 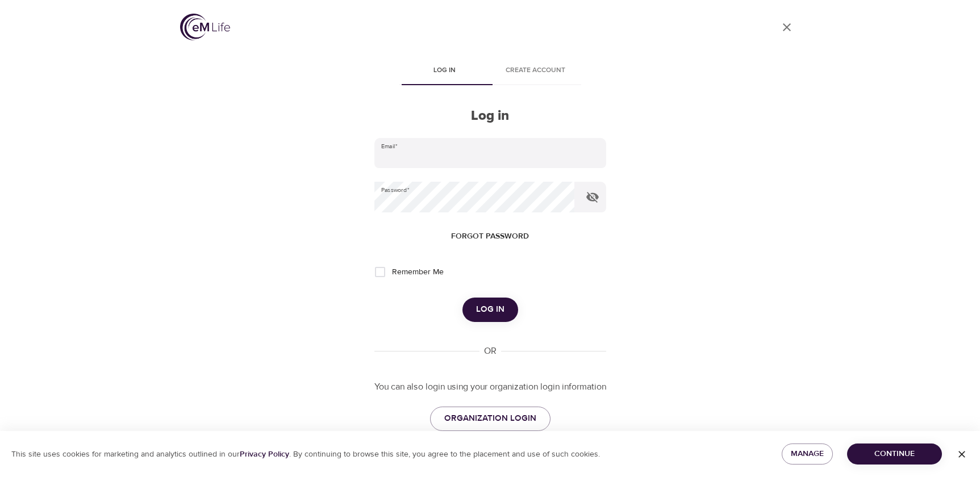 What do you see at coordinates (490, 418) in the screenshot?
I see `a: ORGANIZATION LOGIN` at bounding box center [490, 418].